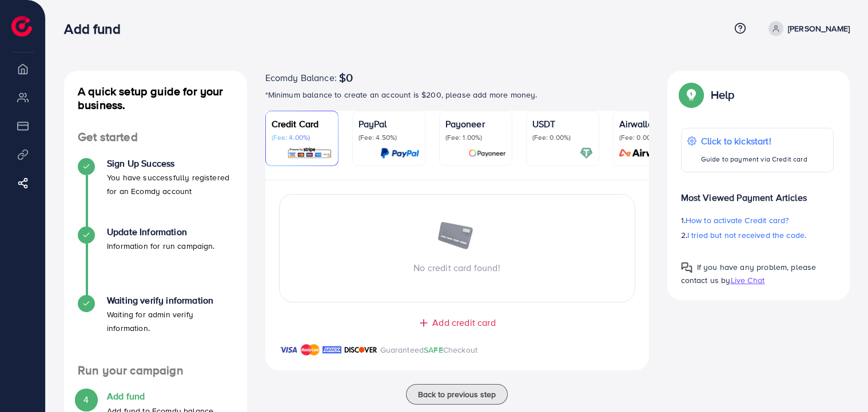 This screenshot has width=868, height=412. What do you see at coordinates (389, 124) in the screenshot?
I see `p: PayPal` at bounding box center [389, 124].